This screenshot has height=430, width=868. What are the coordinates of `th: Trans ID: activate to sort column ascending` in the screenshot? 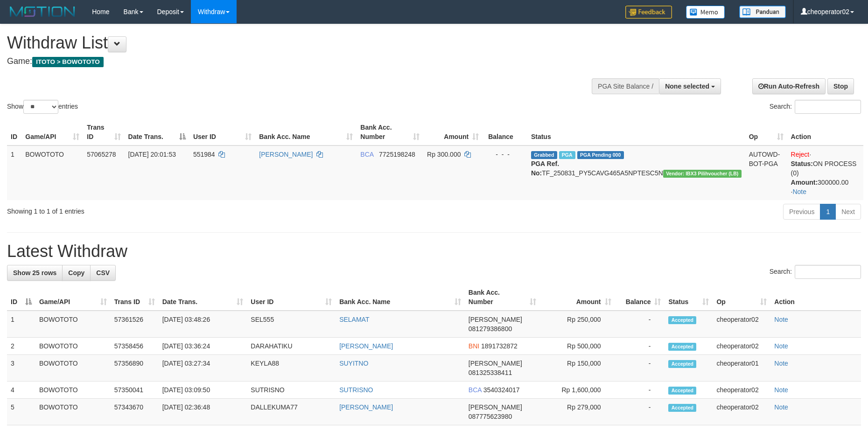 It's located at (134, 298).